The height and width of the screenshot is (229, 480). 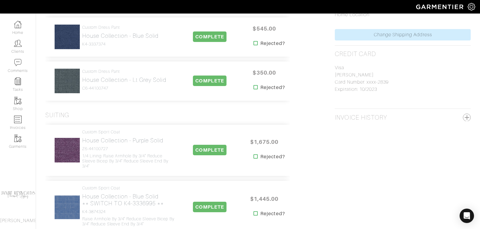 I want to click on h2: Credit Card, so click(x=356, y=54).